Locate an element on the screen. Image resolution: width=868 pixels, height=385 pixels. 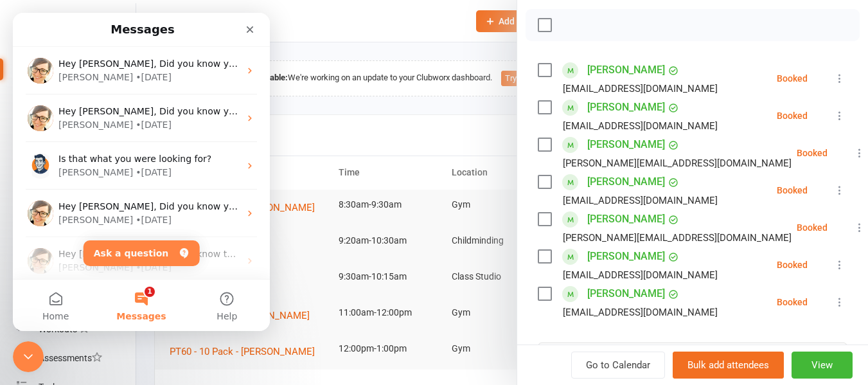
input: Search to add attendees is located at coordinates (693, 356).